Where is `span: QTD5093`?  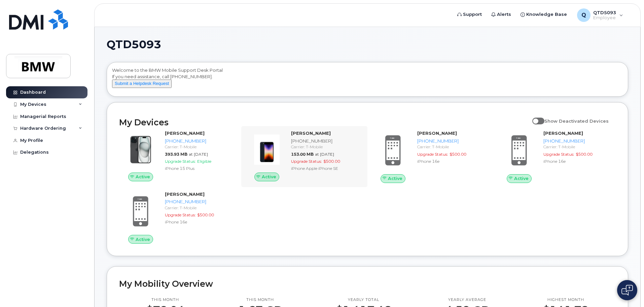 span: QTD5093 is located at coordinates (134, 44).